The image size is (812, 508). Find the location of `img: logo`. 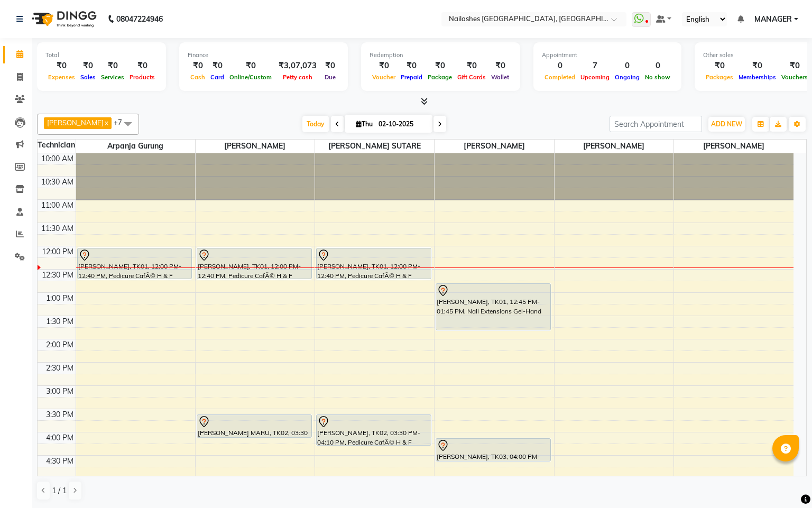

img: logo is located at coordinates (63, 19).